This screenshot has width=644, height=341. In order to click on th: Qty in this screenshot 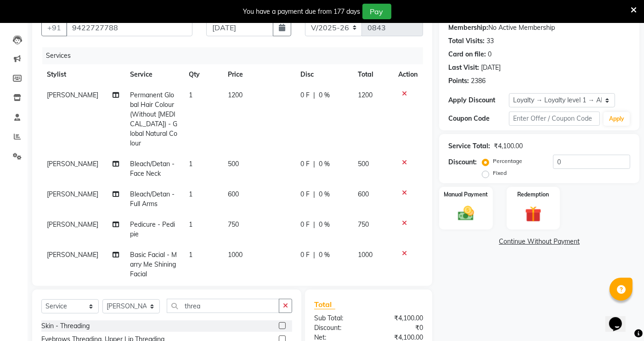, I will do `click(202, 75)`.